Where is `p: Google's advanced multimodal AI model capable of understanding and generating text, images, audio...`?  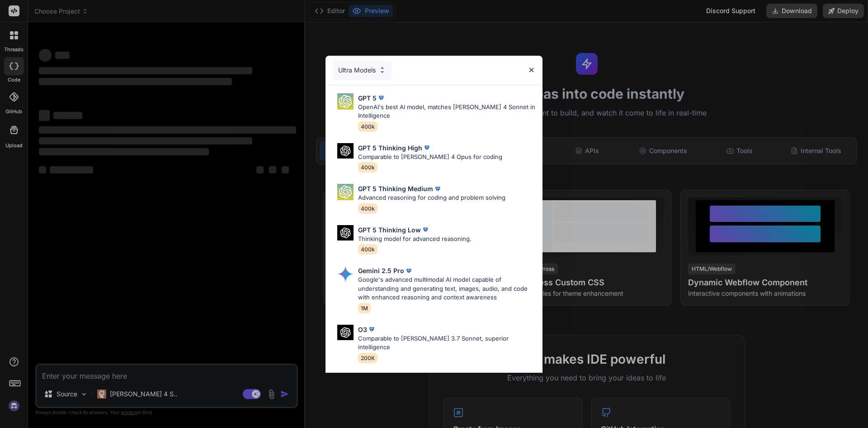
p: Google's advanced multimodal AI model capable of understanding and generating text, images, audio... is located at coordinates (447, 289).